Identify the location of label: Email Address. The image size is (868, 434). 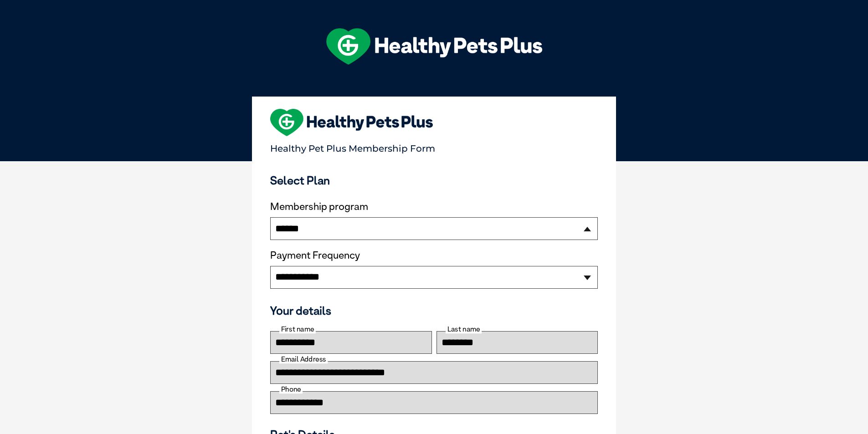
(303, 359).